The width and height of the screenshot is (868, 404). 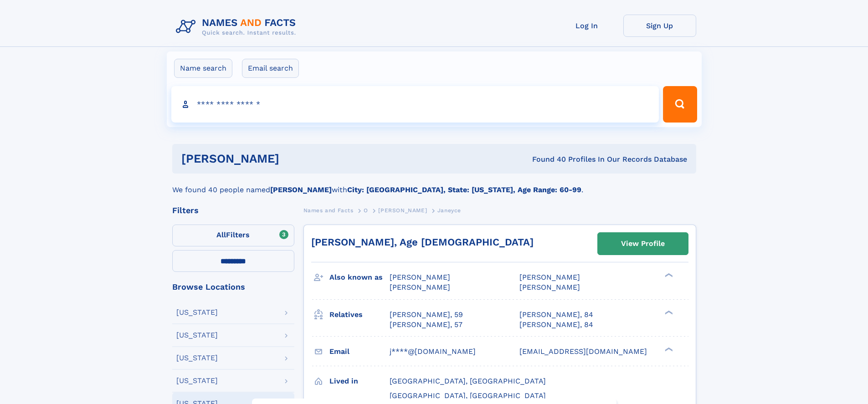 What do you see at coordinates (359, 381) in the screenshot?
I see `h3: Lived in` at bounding box center [359, 381].